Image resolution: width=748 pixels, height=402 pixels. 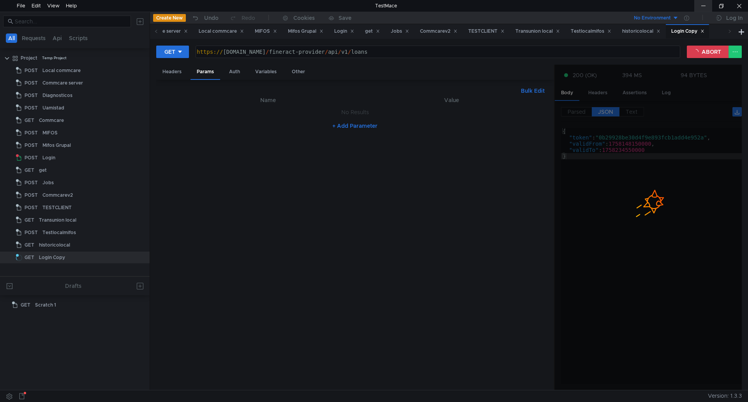 I want to click on nz-embed-empty: No Results, so click(x=355, y=112).